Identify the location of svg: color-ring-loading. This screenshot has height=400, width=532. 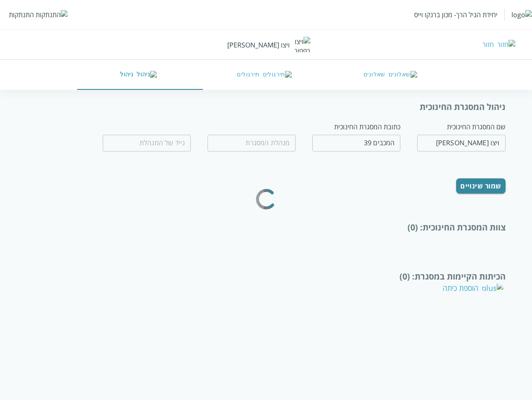
(266, 199).